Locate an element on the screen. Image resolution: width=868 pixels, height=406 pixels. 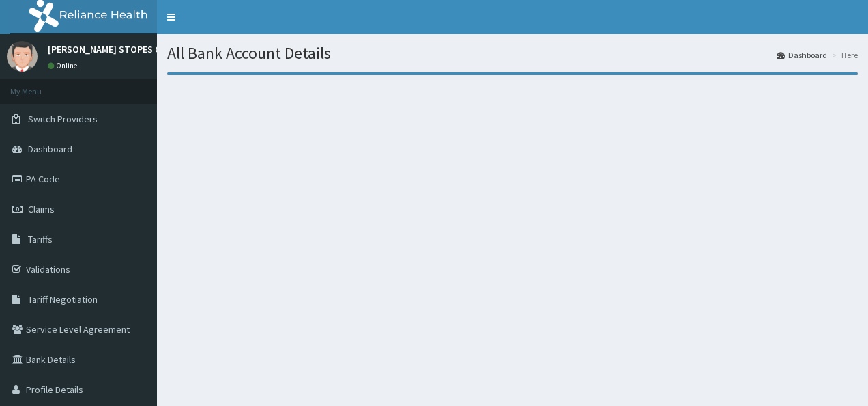
span: Tariff Negotiation is located at coordinates (63, 299).